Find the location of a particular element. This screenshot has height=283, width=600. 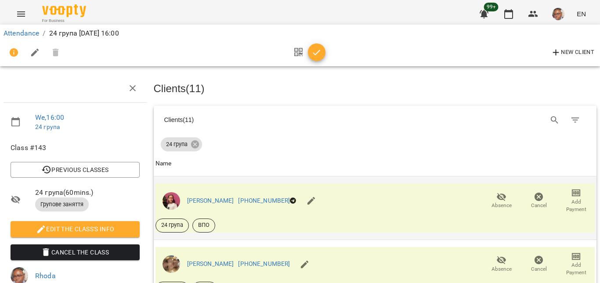

div: Table Toolbar is located at coordinates (375, 120).